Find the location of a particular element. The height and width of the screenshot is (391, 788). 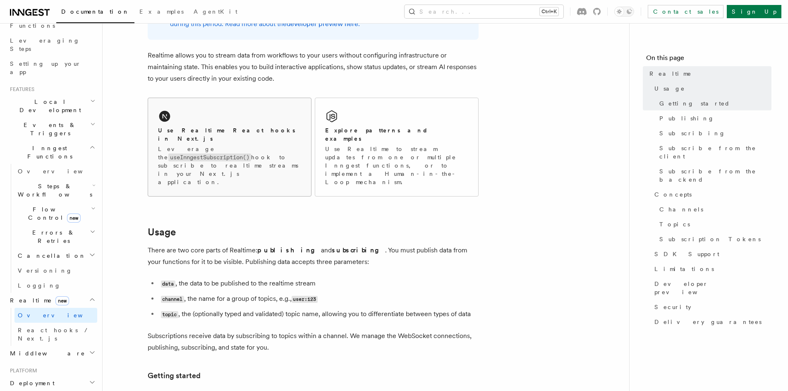

a: Concepts is located at coordinates (711, 194).